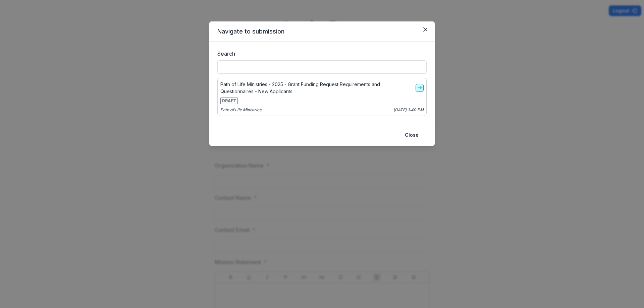 The width and height of the screenshot is (644, 308). Describe the element at coordinates (419, 88) in the screenshot. I see `a: go-to` at that location.